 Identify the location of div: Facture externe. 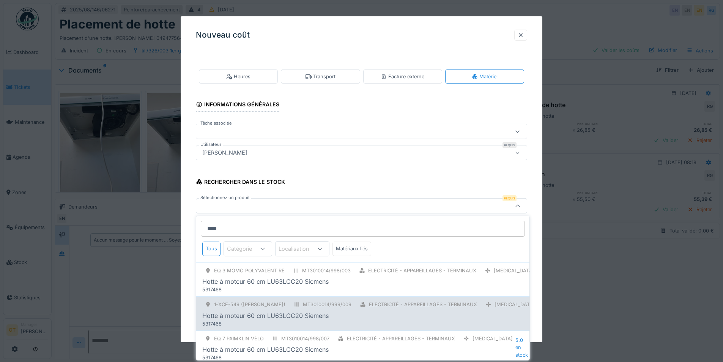
(402, 76).